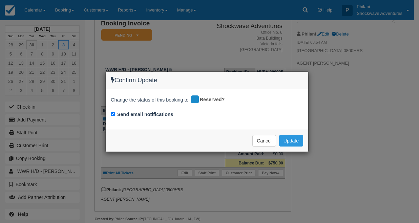  I want to click on h4: Confirm Update, so click(207, 80).